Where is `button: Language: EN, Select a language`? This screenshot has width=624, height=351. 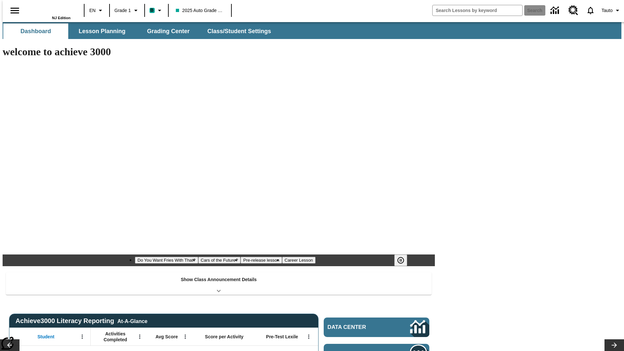 button: Language: EN, Select a language is located at coordinates (97, 10).